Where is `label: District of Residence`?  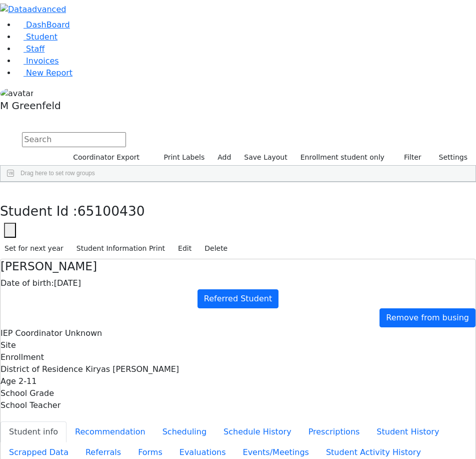
label: District of Residence is located at coordinates (41, 369).